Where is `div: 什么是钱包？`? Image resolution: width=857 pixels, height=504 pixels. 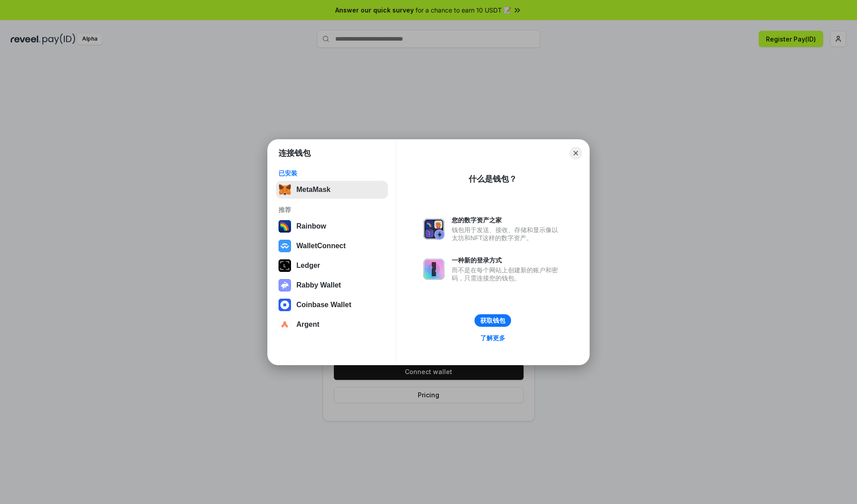 div: 什么是钱包？ is located at coordinates (493, 179).